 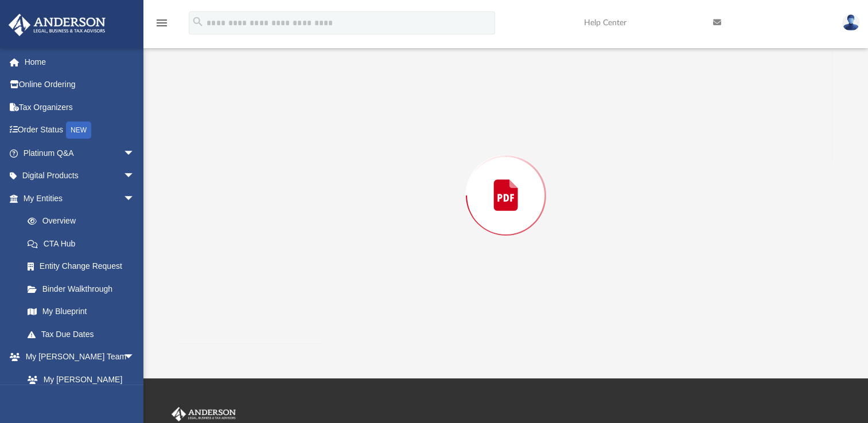 I want to click on a: My Entitiesarrow_drop_down, so click(x=80, y=199).